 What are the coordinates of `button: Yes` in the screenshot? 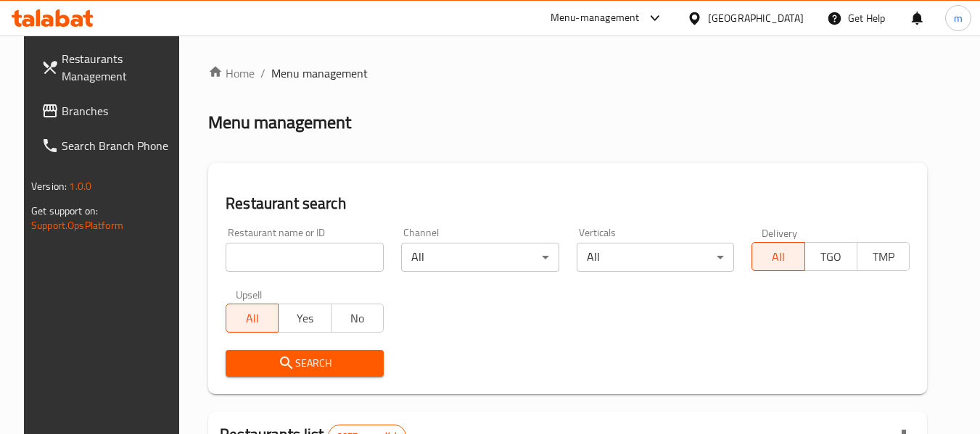 It's located at (304, 318).